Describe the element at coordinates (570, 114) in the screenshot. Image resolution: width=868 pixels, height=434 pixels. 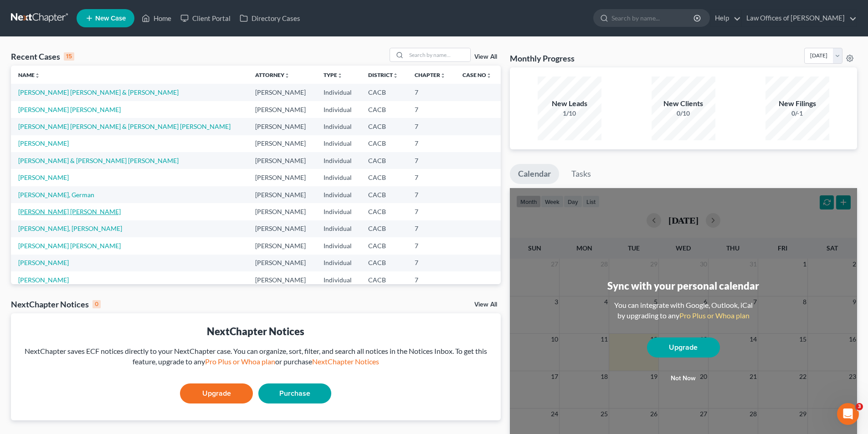
I see `div: 1/10` at that location.